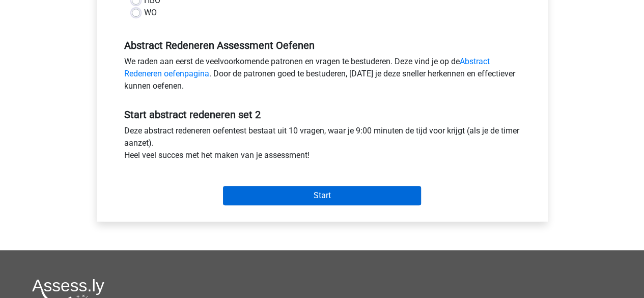 Image resolution: width=644 pixels, height=298 pixels. Describe the element at coordinates (323, 76) in the screenshot. I see `div: We raden aan eerst de veelvoorkomende patronen en vragen te bestuderen. Deze vind je op de . Door...` at that location.